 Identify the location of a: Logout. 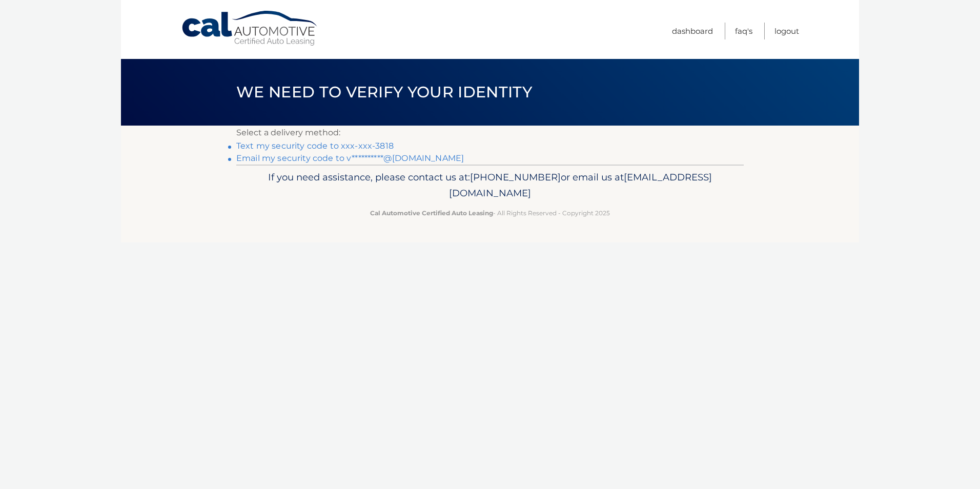
(787, 30).